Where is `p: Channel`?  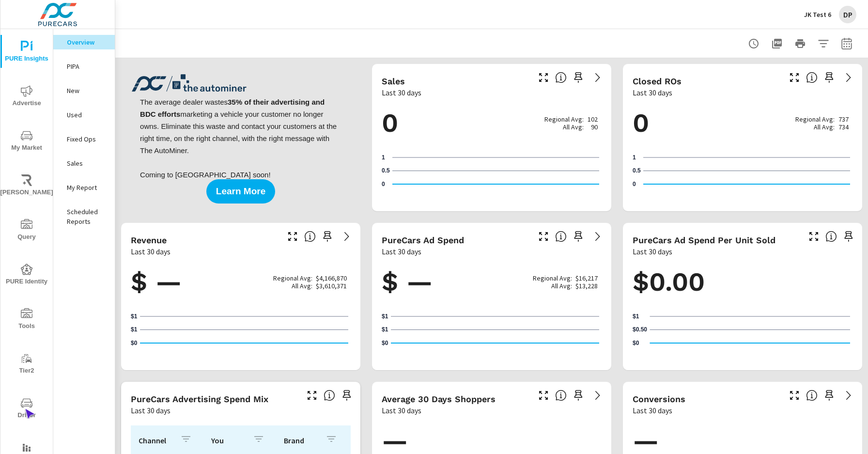
p: Channel is located at coordinates (156, 440).